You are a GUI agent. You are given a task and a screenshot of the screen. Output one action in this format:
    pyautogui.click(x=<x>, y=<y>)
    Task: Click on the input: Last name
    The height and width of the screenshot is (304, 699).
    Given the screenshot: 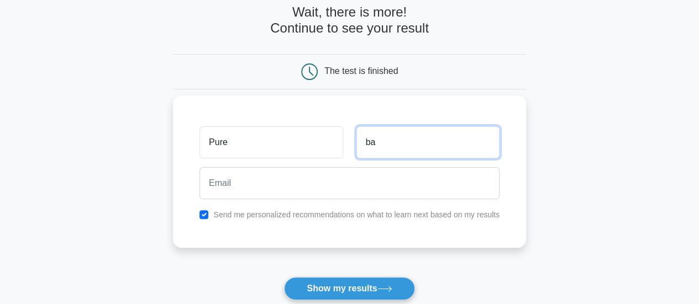 What is the action you would take?
    pyautogui.click(x=428, y=143)
    